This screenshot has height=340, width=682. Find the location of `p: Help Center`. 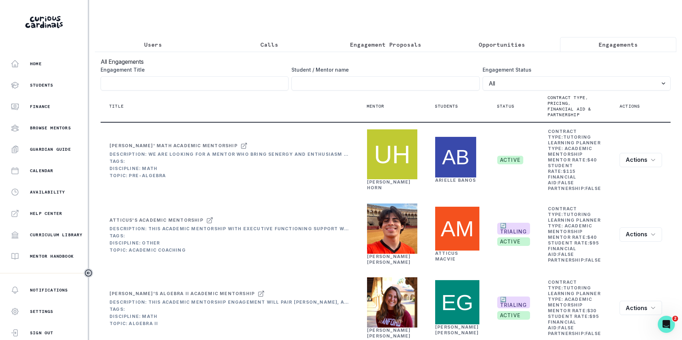

p: Help Center is located at coordinates (46, 214).